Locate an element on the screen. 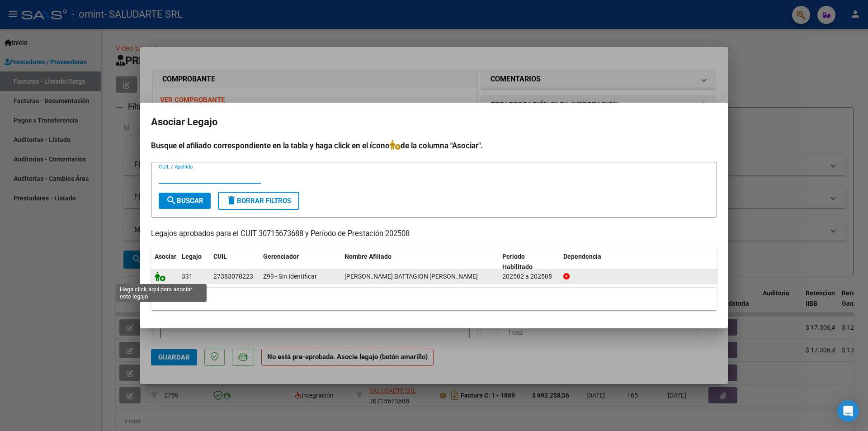  datatable-header-cell: Periodo Habilitado is located at coordinates (529, 262).